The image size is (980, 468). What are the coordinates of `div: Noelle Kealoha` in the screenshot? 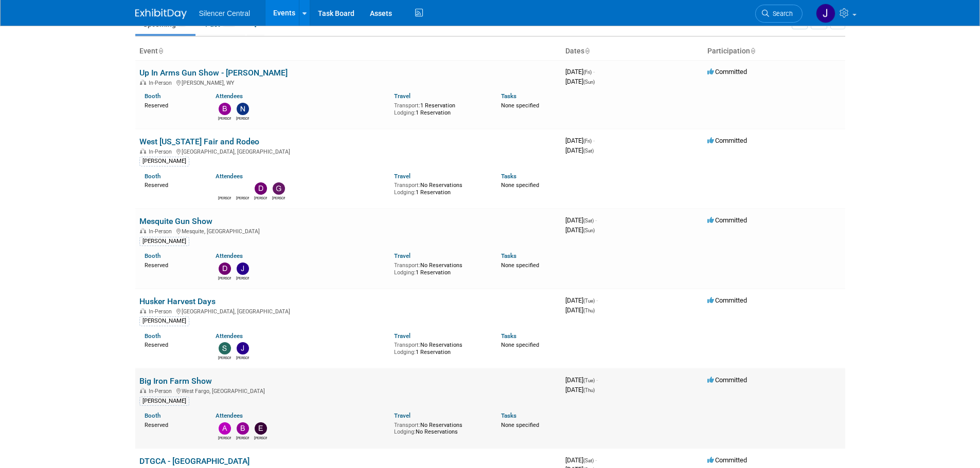 It's located at (242, 118).